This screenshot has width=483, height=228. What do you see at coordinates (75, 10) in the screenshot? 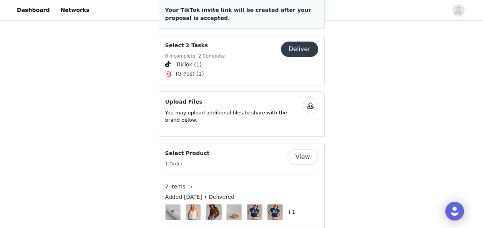
I see `a: Networks` at bounding box center [75, 10].